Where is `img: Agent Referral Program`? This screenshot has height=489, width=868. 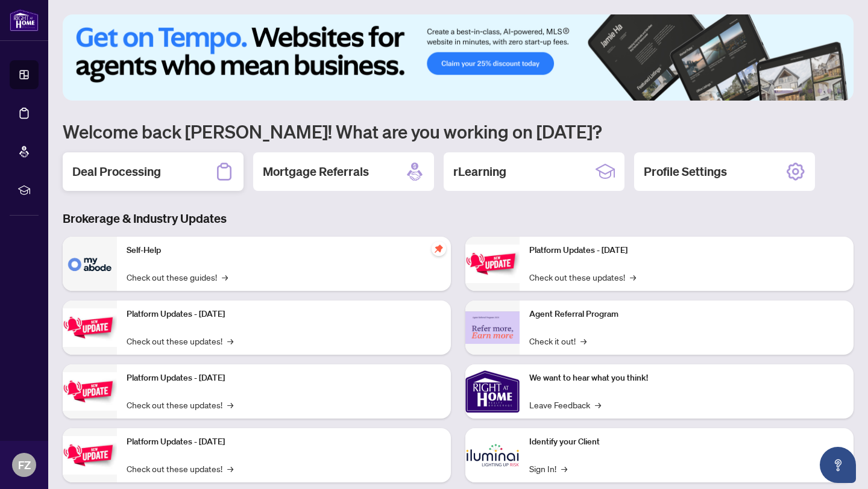
img: Agent Referral Program is located at coordinates (493, 328).